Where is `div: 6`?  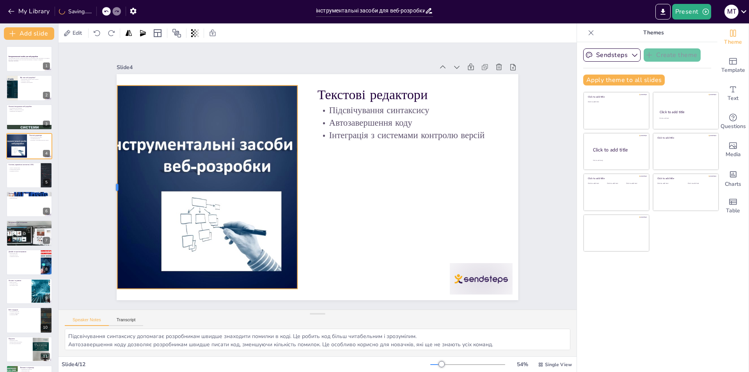 div: 6 is located at coordinates (46, 211).